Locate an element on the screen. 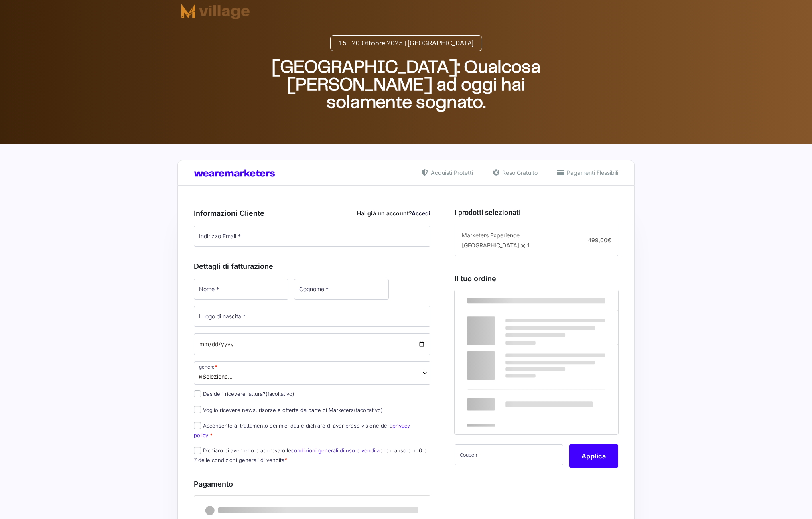  h3: Il tuo ordine is located at coordinates (536, 278).